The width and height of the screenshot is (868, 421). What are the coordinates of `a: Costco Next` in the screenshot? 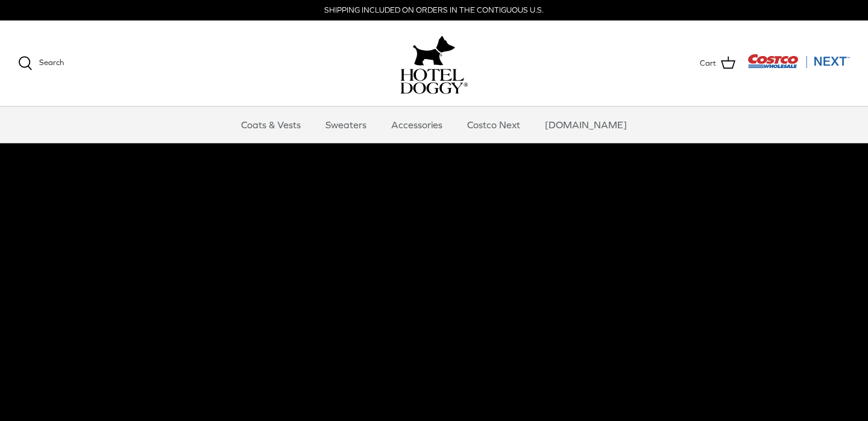 It's located at (494, 124).